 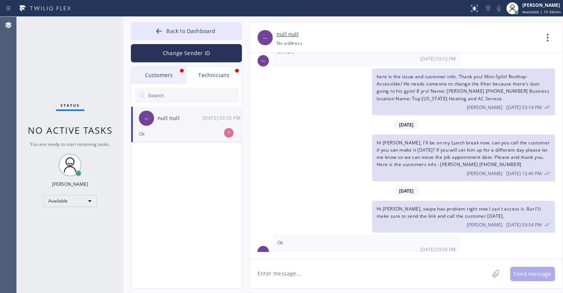 I want to click on span: Available | 1h 56min, so click(x=541, y=12).